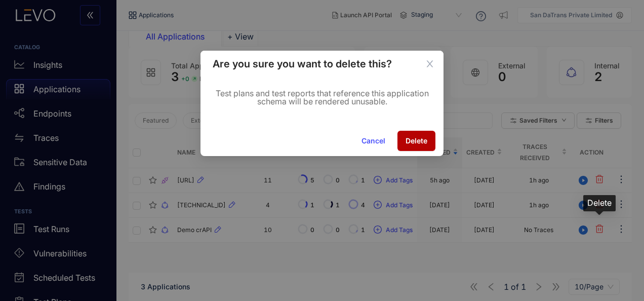 The height and width of the screenshot is (301, 644). What do you see at coordinates (322, 64) in the screenshot?
I see `div: Are you sure you want to delete this?` at bounding box center [322, 64].